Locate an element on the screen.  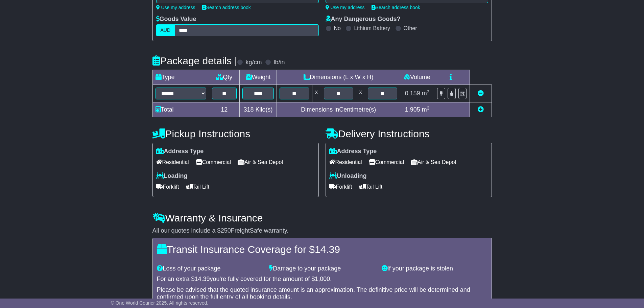
span: 1,000 is located at coordinates (322, 279).